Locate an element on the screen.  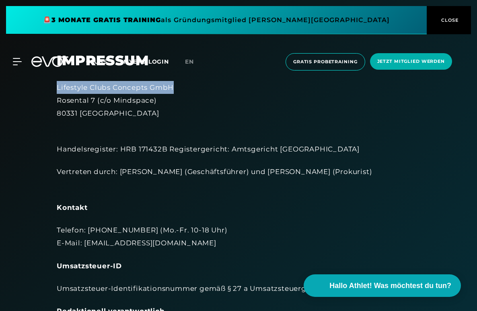
div: Umsatzsteuer-Identifikationsnummer gemäß § 27 a Umsatzsteuergesetz: DE204700323 is located at coordinates (239, 288).